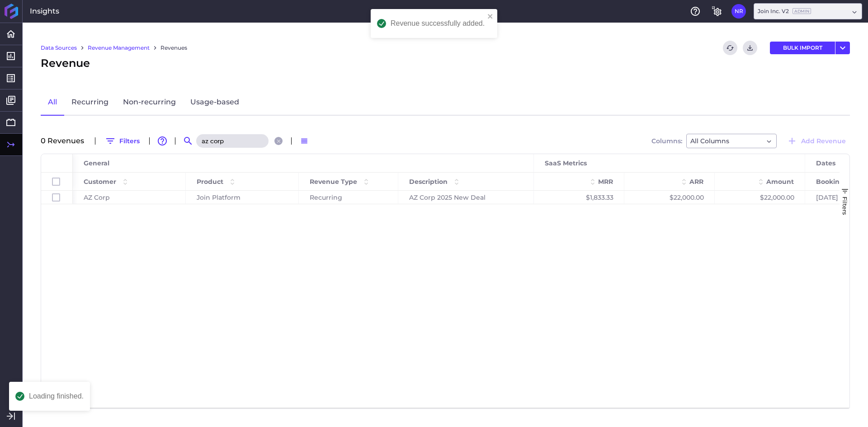 This screenshot has height=427, width=868. What do you see at coordinates (53, 103) in the screenshot?
I see `a: All` at bounding box center [53, 103].